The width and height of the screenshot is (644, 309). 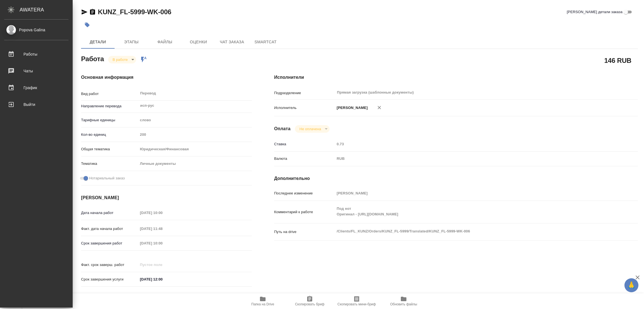 What do you see at coordinates (110, 120) in the screenshot?
I see `p: Тарифные единицы` at bounding box center [110, 120].